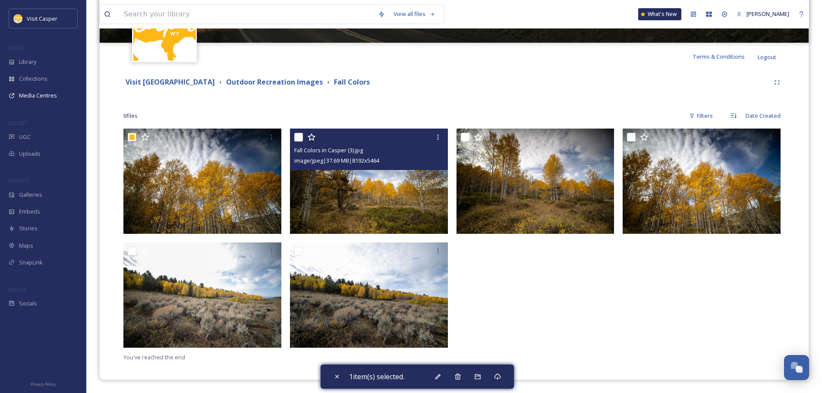 This screenshot has height=393, width=822. What do you see at coordinates (328, 150) in the screenshot?
I see `span: Fall Colors in Casper (3).jpg` at bounding box center [328, 150].